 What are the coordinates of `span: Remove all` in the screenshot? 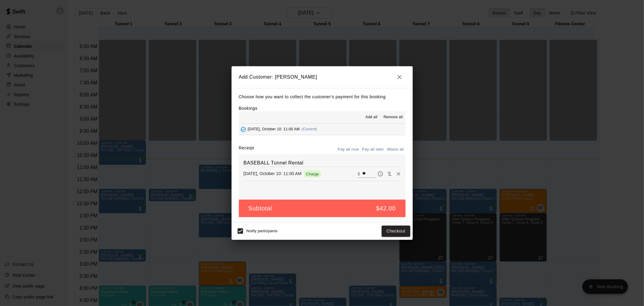 It's located at (393, 117).